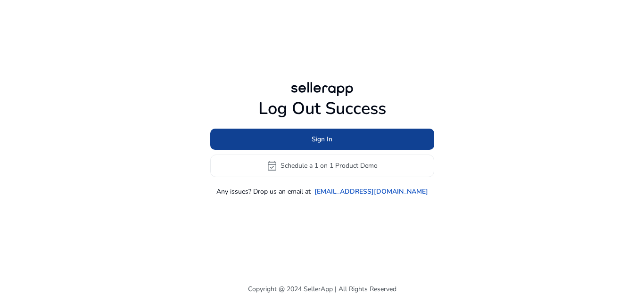 The width and height of the screenshot is (644, 302). Describe the element at coordinates (322, 139) in the screenshot. I see `span: Sign In` at that location.